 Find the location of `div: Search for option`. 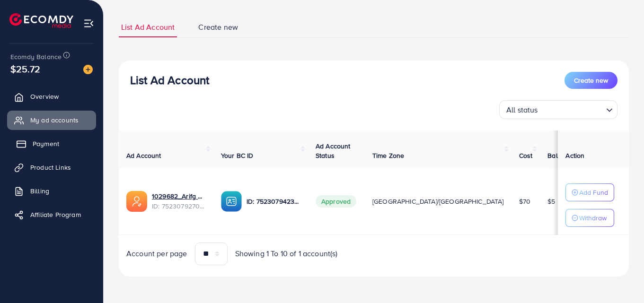

div: Search for option is located at coordinates (558, 109).